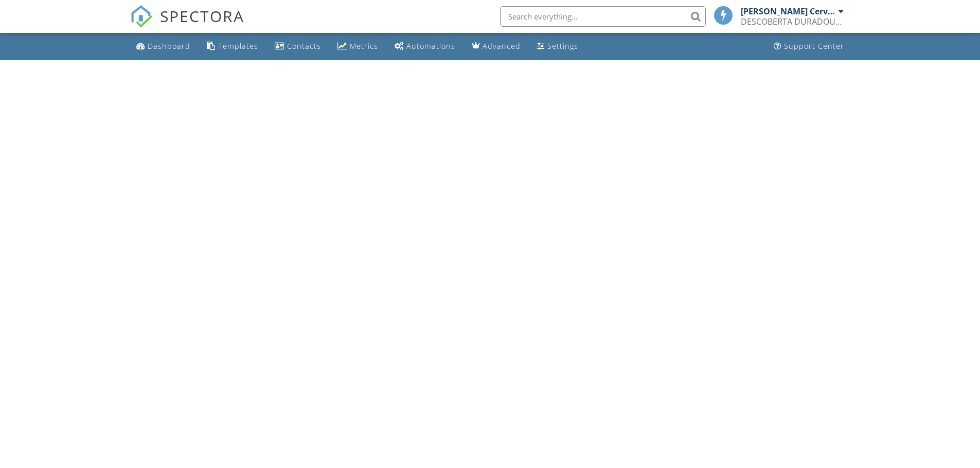 The height and width of the screenshot is (468, 980). I want to click on div: Metrics, so click(363, 46).